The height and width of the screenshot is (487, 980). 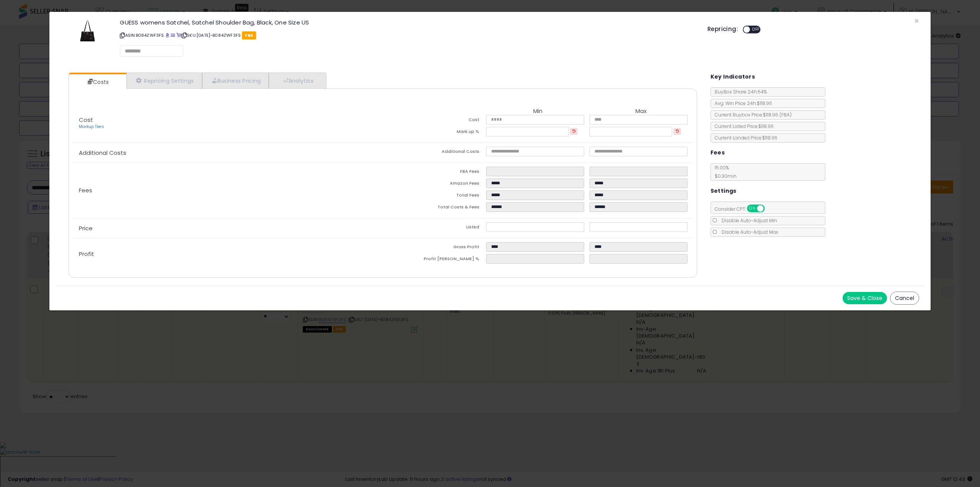 What do you see at coordinates (434, 152) in the screenshot?
I see `td: Additional Costs` at bounding box center [434, 152].